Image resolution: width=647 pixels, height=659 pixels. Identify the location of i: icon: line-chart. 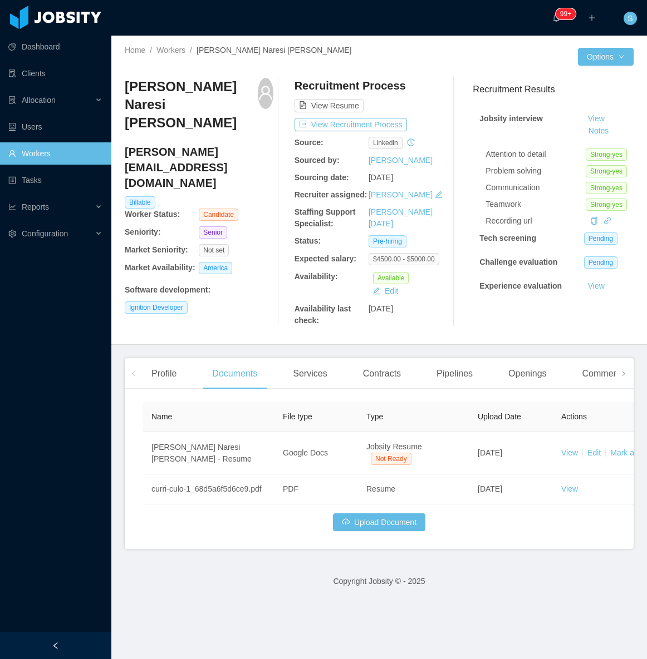
(12, 207).